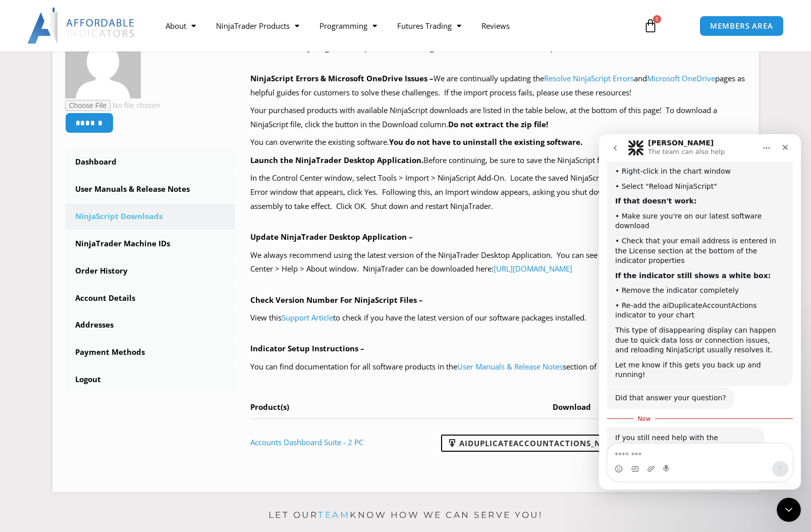  What do you see at coordinates (101, 206) in the screenshot?
I see `div: This type of disappearing display can happen due to quick data loss or connection issues, and rel...` at bounding box center [101, 206].